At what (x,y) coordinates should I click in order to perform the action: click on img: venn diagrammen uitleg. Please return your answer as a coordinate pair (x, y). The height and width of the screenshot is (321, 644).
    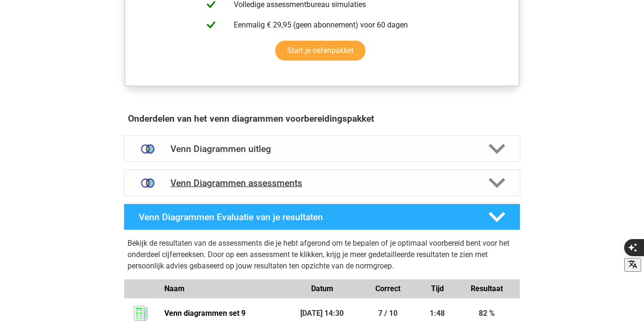
    Looking at the image, I should click on (147, 149).